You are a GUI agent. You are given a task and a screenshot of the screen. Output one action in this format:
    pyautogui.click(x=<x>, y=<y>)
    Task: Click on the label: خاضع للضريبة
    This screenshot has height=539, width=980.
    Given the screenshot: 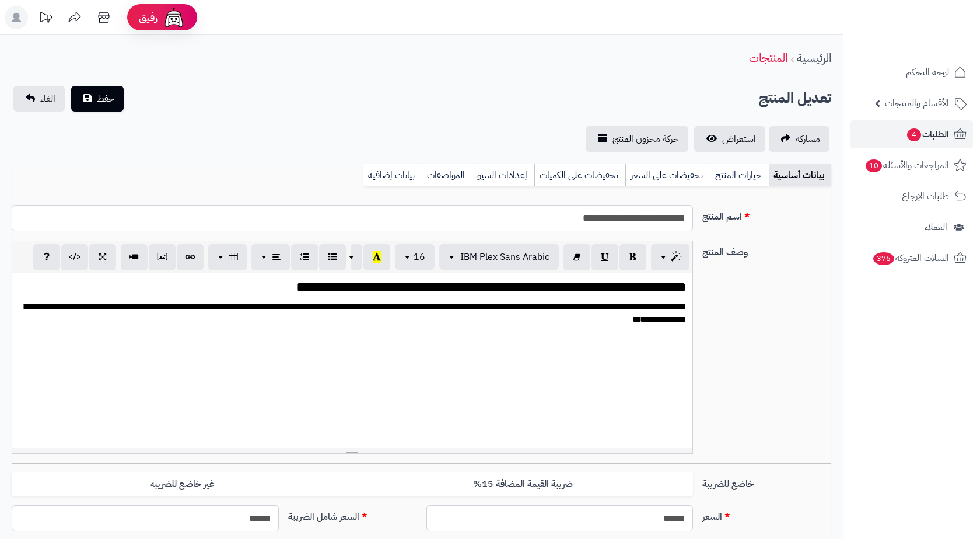 What is the action you would take?
    pyautogui.click(x=766, y=482)
    